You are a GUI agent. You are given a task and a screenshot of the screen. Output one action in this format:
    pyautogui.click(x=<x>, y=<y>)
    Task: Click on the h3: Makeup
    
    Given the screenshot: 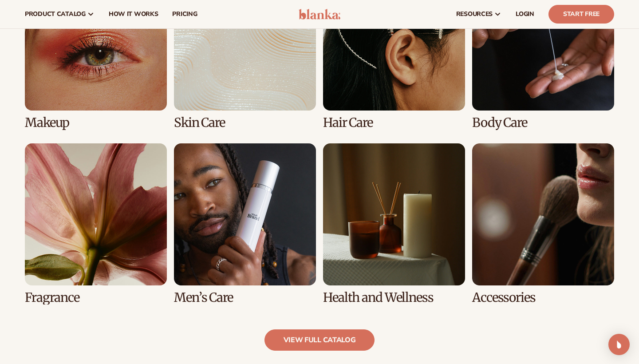 What is the action you would take?
    pyautogui.click(x=96, y=122)
    